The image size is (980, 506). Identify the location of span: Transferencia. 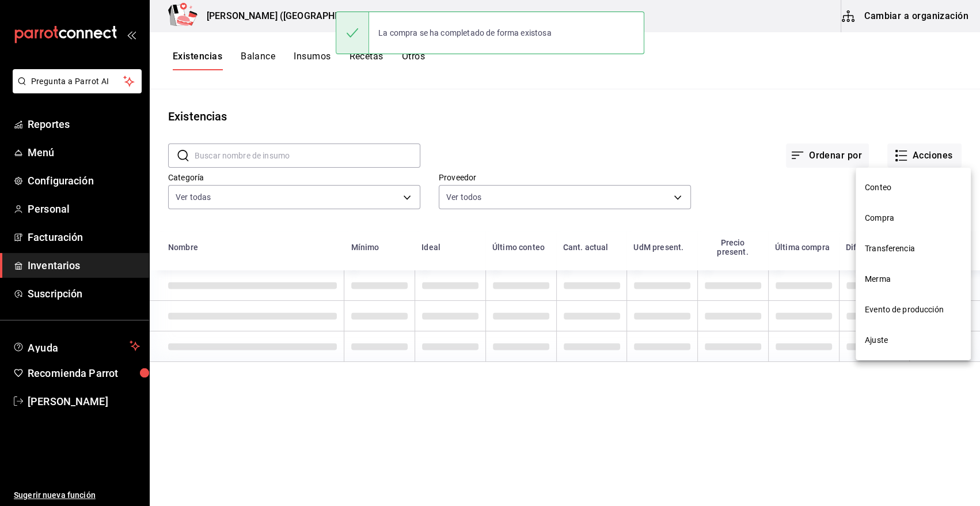
(914, 248).